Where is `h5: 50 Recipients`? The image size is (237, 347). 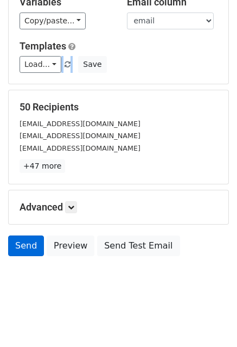 h5: 50 Recipients is located at coordinates (118, 107).